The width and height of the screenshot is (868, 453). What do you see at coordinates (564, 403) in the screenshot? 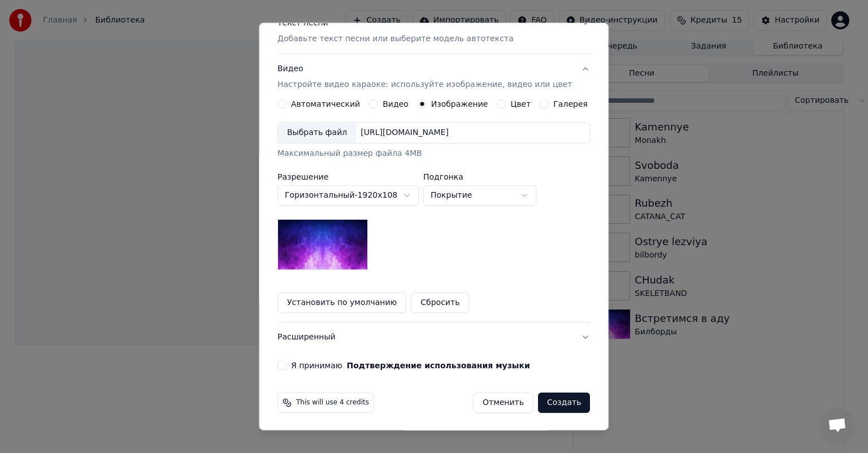
I see `button: Создать` at bounding box center [564, 403].